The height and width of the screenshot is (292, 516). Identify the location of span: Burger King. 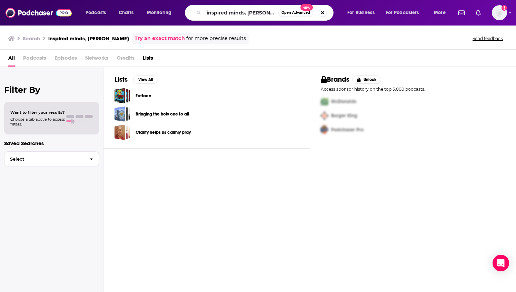
(345, 116).